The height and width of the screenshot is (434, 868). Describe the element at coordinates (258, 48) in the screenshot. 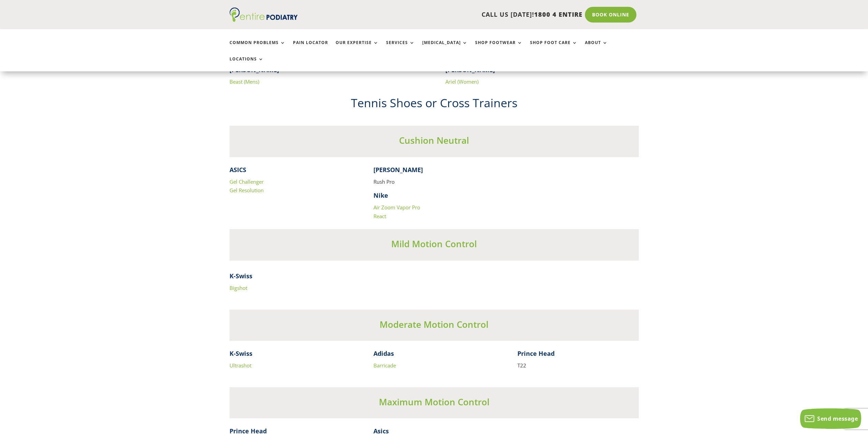

I see `a: Common Problems` at that location.